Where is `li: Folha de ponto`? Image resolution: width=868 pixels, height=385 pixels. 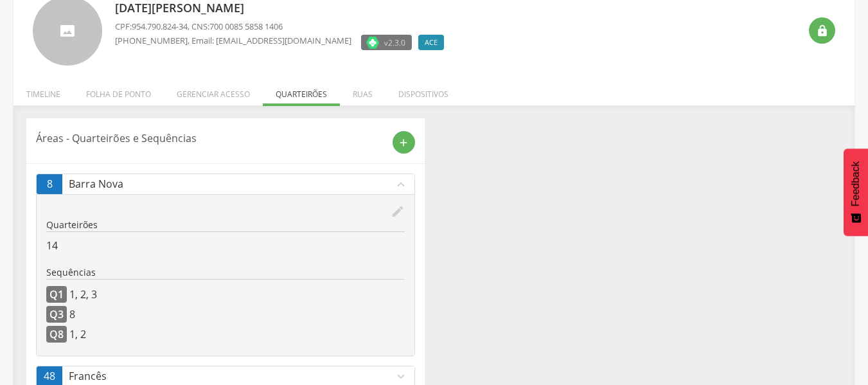
li: Folha de ponto is located at coordinates (118, 91).